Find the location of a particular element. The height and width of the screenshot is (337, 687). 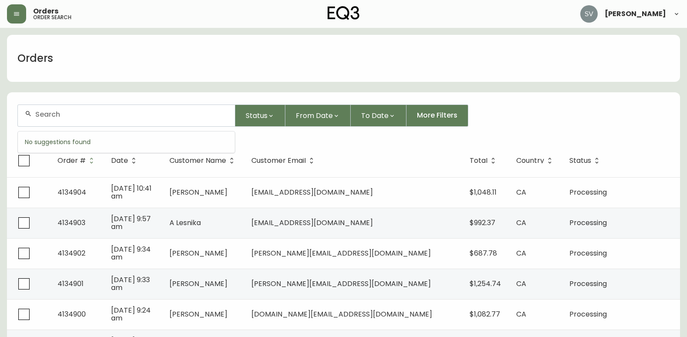

span: More Filters is located at coordinates (437, 115).